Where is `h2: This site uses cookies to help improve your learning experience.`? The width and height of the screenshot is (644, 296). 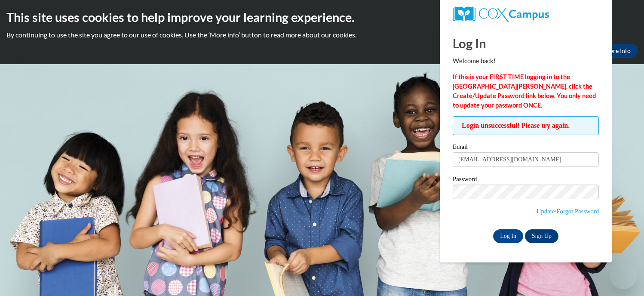 h2: This site uses cookies to help improve your learning experience. is located at coordinates (322, 17).